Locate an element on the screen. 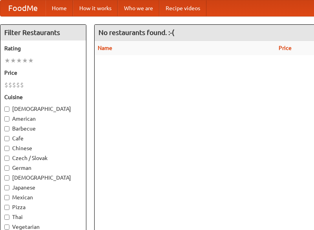 Image resolution: width=314 pixels, height=230 pixels. a: Name is located at coordinates (105, 48).